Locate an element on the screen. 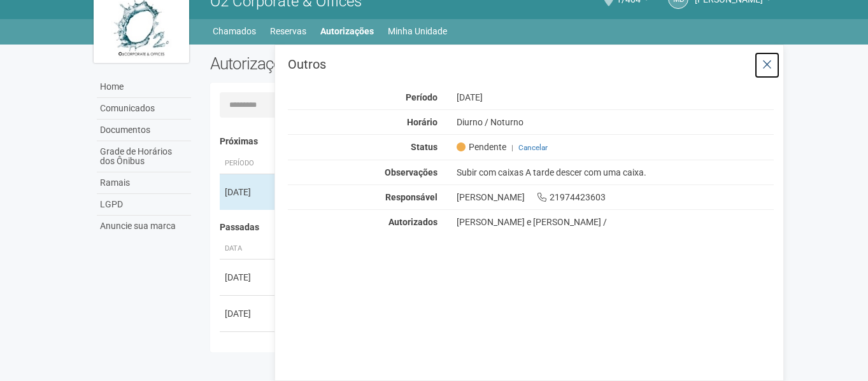  a: Comunicados is located at coordinates (144, 109).